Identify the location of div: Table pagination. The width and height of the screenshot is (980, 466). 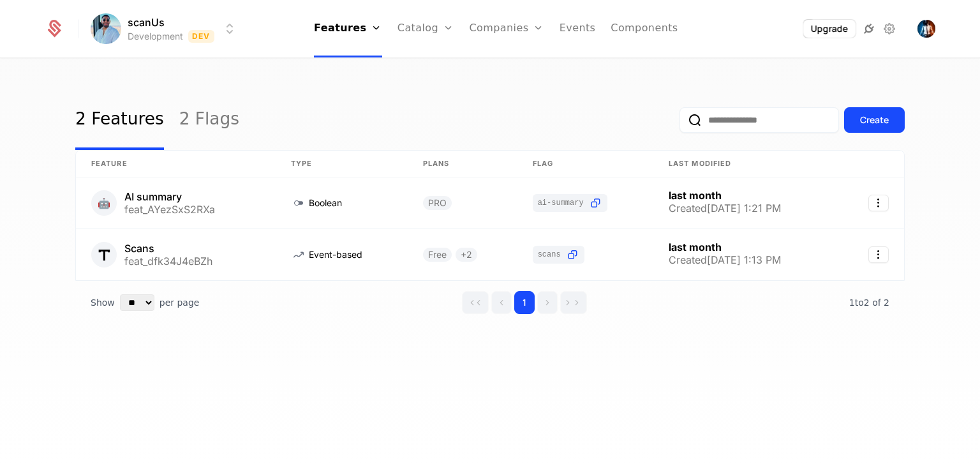
(490, 303).